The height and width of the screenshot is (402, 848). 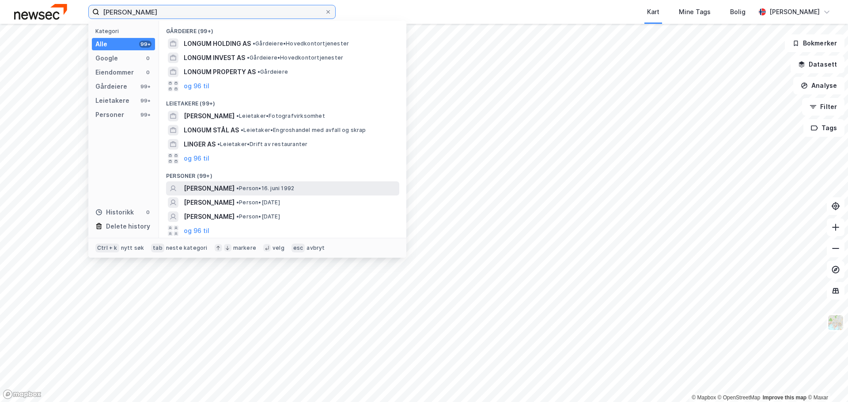 I want to click on span: Leietaker • Engroshandel med avfall og skrap, so click(x=303, y=130).